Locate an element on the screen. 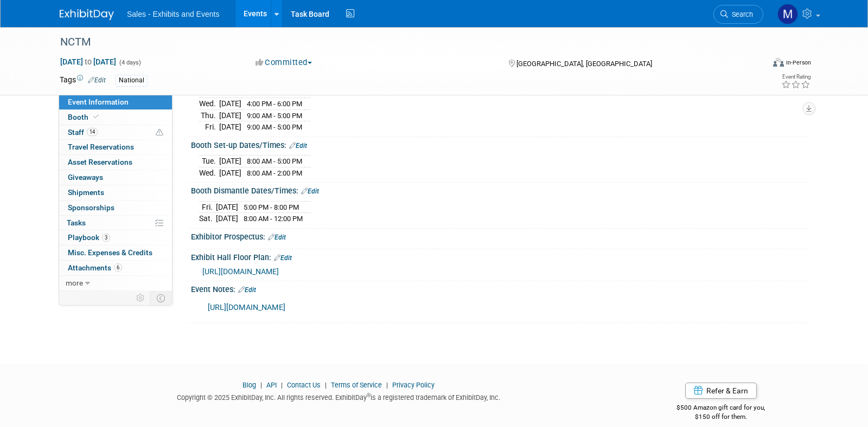  span: Misc. Expenses & Credits is located at coordinates (110, 252).